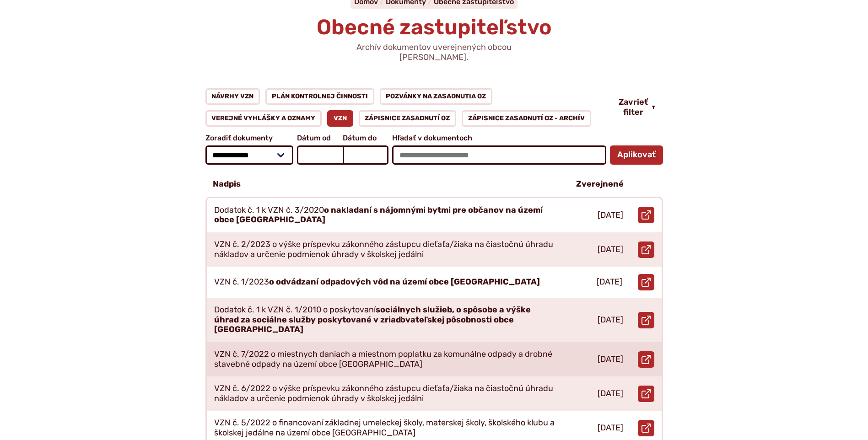 Image resolution: width=868 pixels, height=440 pixels. I want to click on a: Návrhy VZN, so click(233, 97).